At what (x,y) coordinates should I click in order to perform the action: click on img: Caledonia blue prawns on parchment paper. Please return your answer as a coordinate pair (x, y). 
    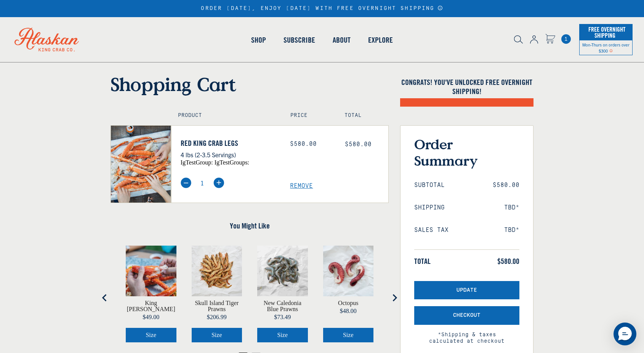
    Looking at the image, I should click on (282, 271).